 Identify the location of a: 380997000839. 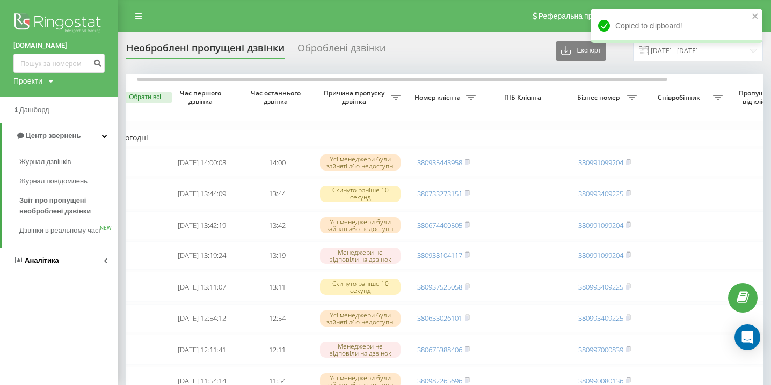
(601, 350).